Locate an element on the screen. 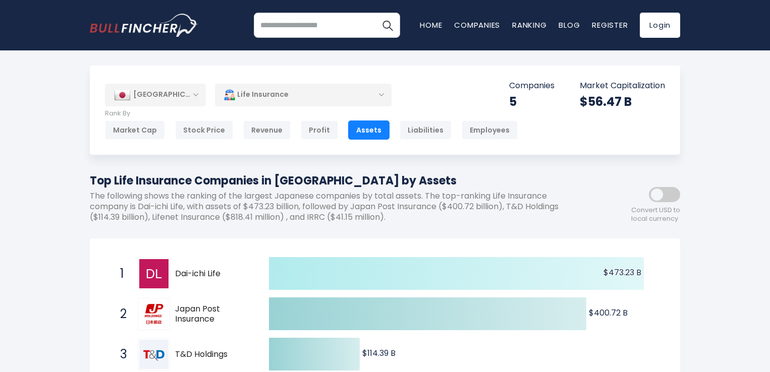 The width and height of the screenshot is (770, 372). div: Stock Price is located at coordinates (204, 130).